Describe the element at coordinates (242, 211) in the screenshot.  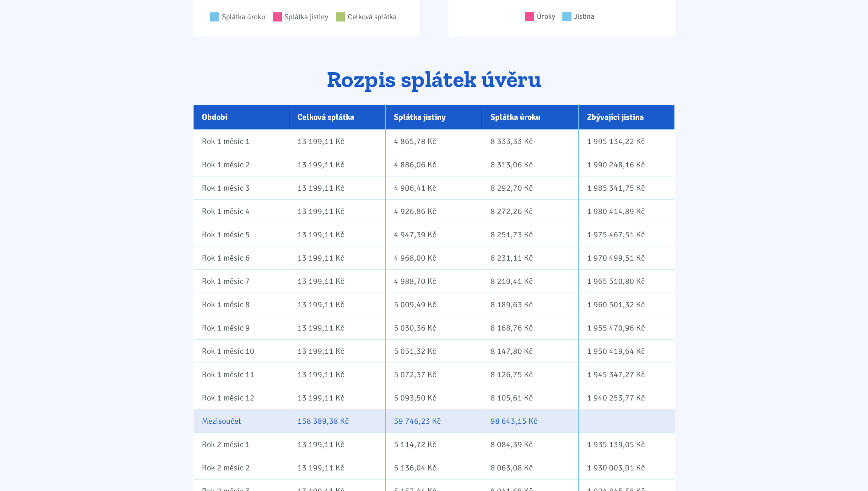
I see `td: Rok 1 měsíc 4` at that location.